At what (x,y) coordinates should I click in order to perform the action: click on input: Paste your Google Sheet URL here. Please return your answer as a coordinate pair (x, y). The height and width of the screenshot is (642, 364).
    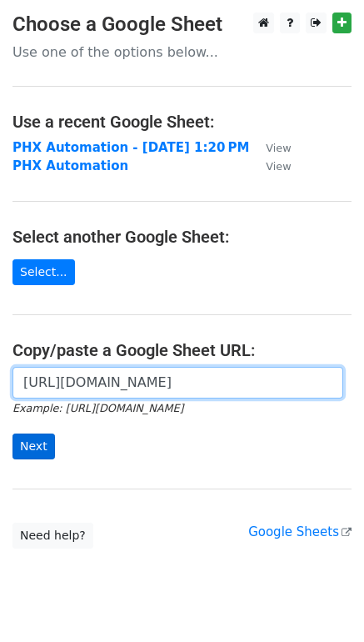
    Looking at the image, I should click on (178, 383).